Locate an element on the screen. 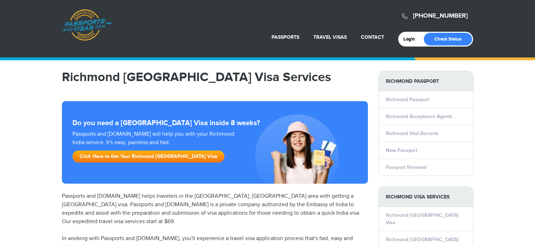 This screenshot has height=245, width=535. strong: Richmond Visa Services is located at coordinates (426, 196).